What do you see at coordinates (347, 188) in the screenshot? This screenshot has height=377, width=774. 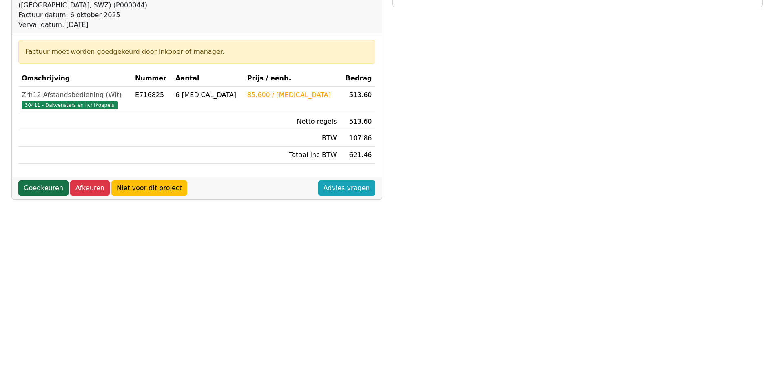 I see `a: Advies vragen` at bounding box center [347, 188].